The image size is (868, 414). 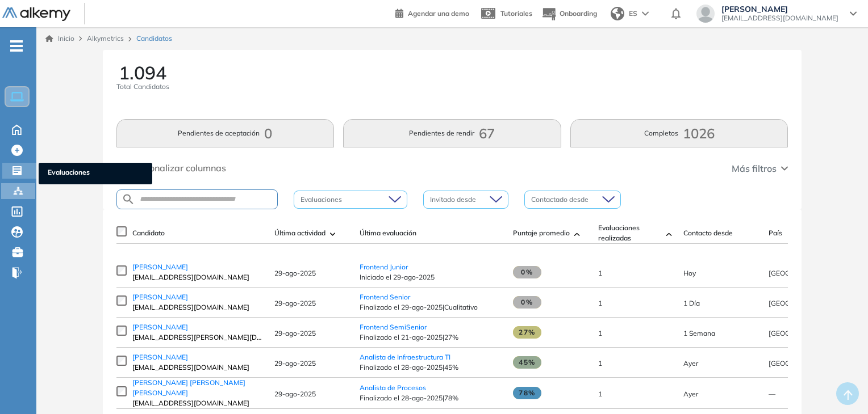 What do you see at coordinates (128, 199) in the screenshot?
I see `img: SEARCH_ALT` at bounding box center [128, 199].